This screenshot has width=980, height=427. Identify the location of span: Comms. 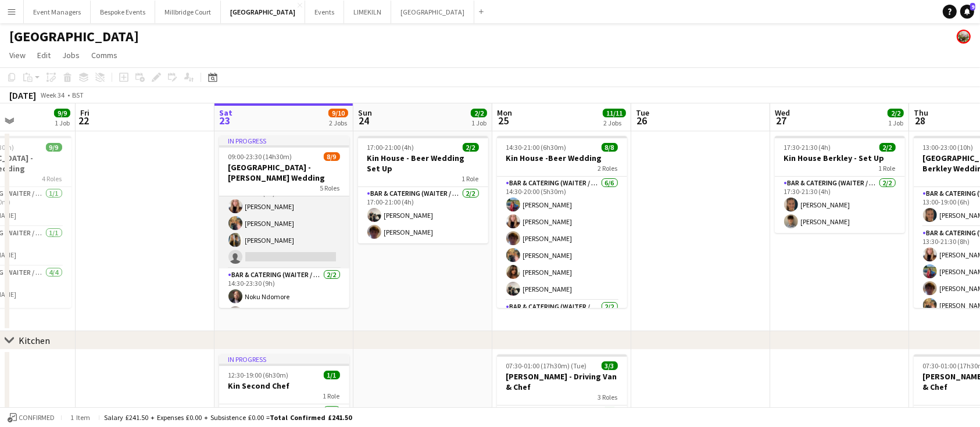
(104, 55).